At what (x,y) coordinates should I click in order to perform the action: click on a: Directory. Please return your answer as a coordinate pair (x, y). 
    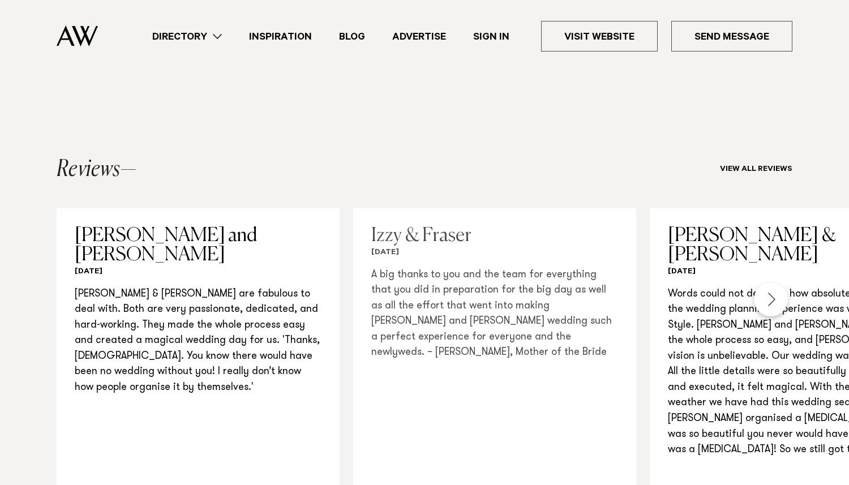
    Looking at the image, I should click on (187, 36).